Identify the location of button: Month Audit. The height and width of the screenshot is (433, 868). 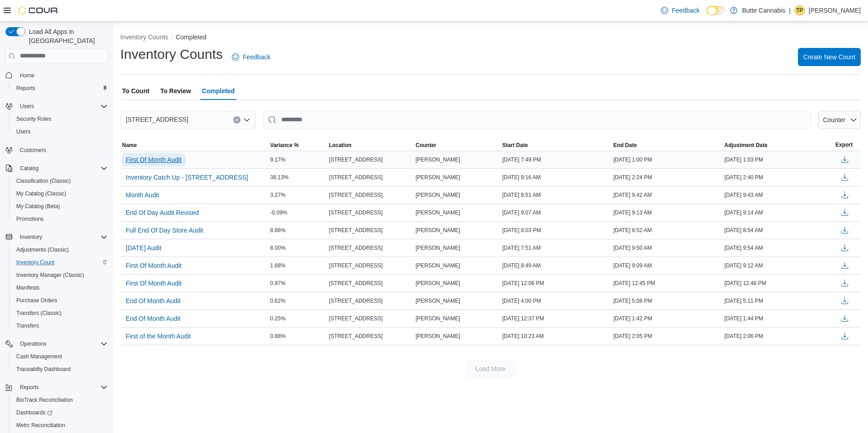
(143, 195).